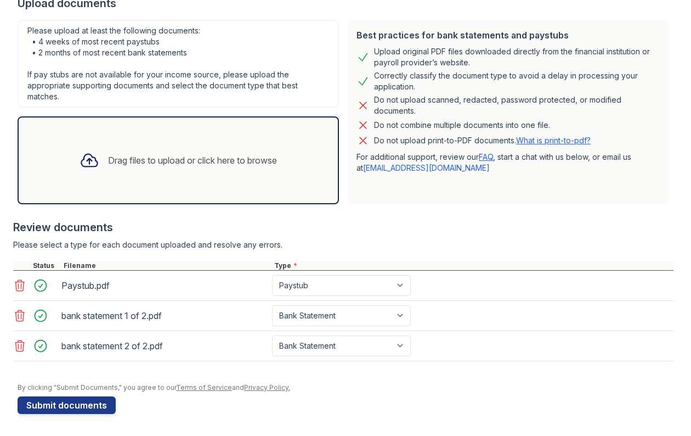 The height and width of the screenshot is (436, 691). Describe the element at coordinates (165, 285) in the screenshot. I see `div: Paystub.pdf` at that location.